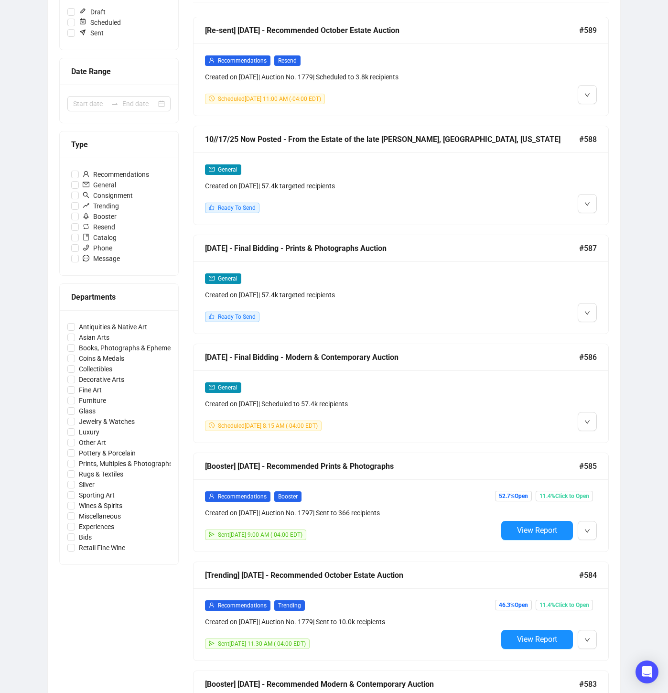 Image resolution: width=668 pixels, height=693 pixels. I want to click on span: retweet, so click(86, 227).